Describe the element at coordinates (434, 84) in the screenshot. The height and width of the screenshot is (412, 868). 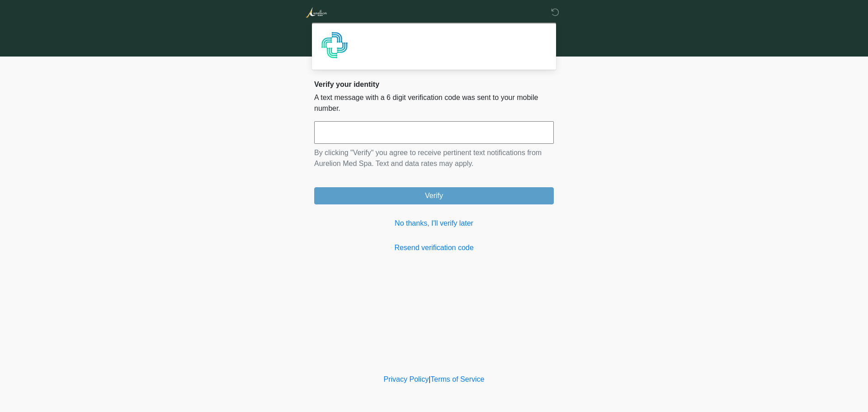
I see `h2: Verify your identity` at that location.